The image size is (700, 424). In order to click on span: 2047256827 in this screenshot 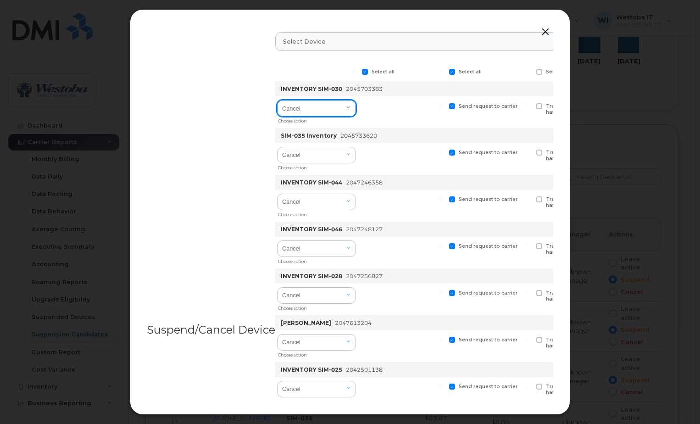, I will do `click(364, 276)`.